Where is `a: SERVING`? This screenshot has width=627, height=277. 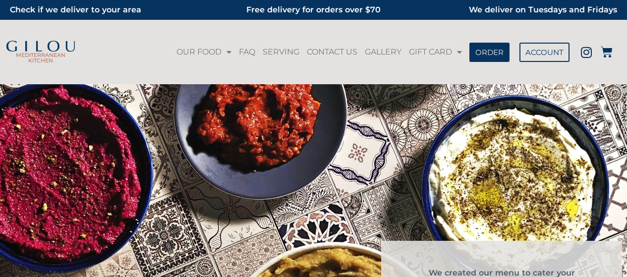 a: SERVING is located at coordinates (281, 52).